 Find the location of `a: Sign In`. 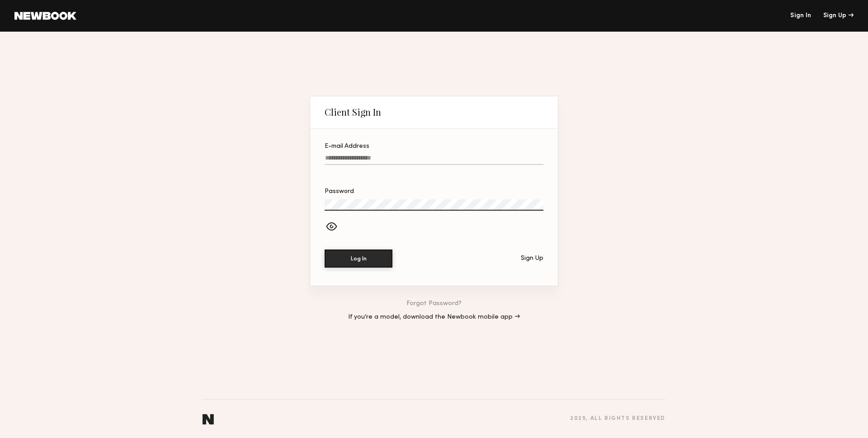

a: Sign In is located at coordinates (801, 16).